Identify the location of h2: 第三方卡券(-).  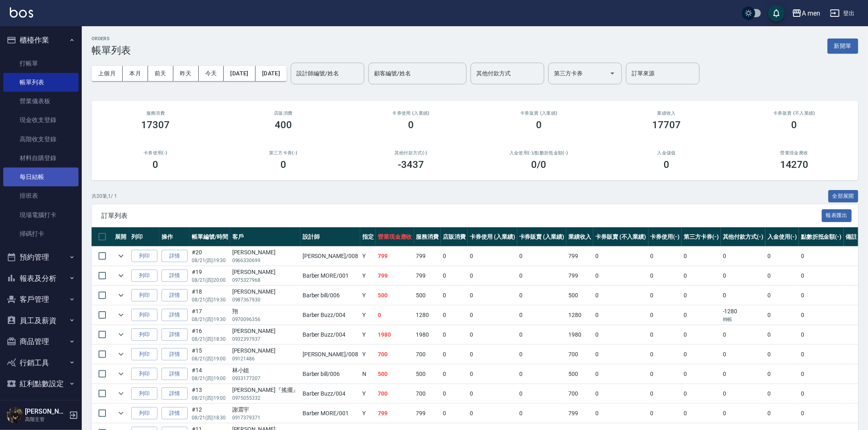
(283, 152).